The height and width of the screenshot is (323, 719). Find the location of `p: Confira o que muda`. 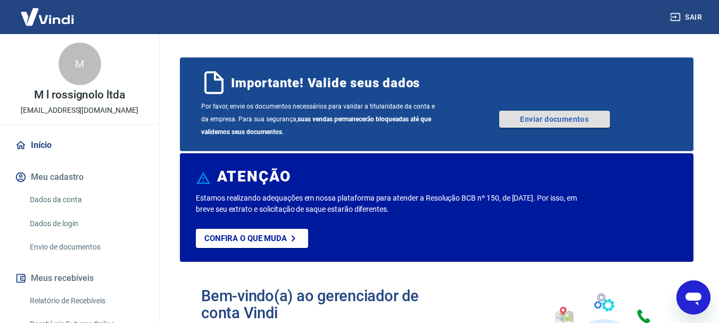

p: Confira o que muda is located at coordinates (245, 238).